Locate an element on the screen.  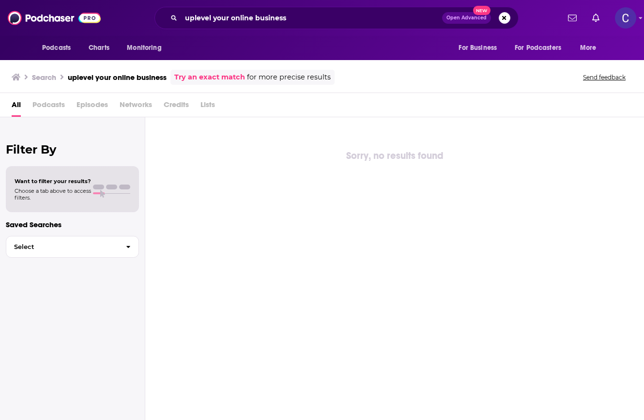
h2: Filter By is located at coordinates (72, 149).